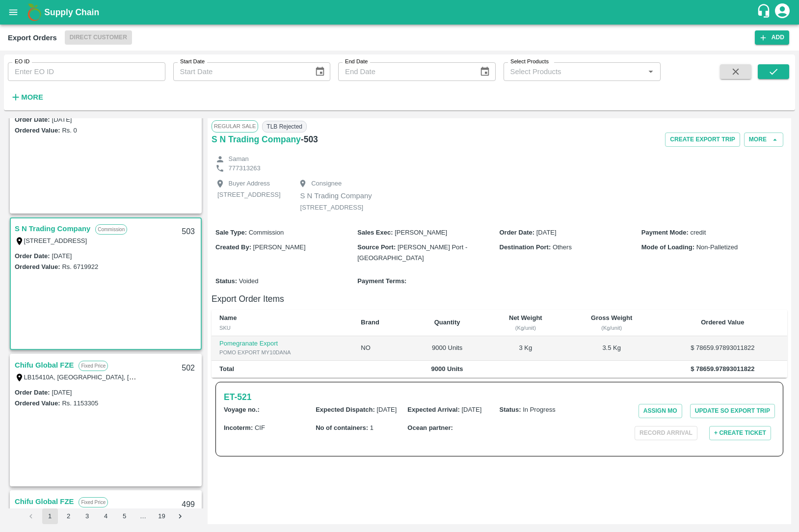 Image resolution: width=799 pixels, height=532 pixels. I want to click on button: Go to page 2, so click(69, 516).